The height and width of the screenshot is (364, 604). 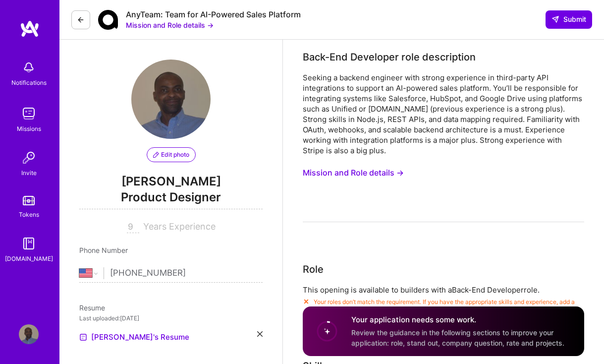 I want to click on div: Notifications, so click(x=29, y=82).